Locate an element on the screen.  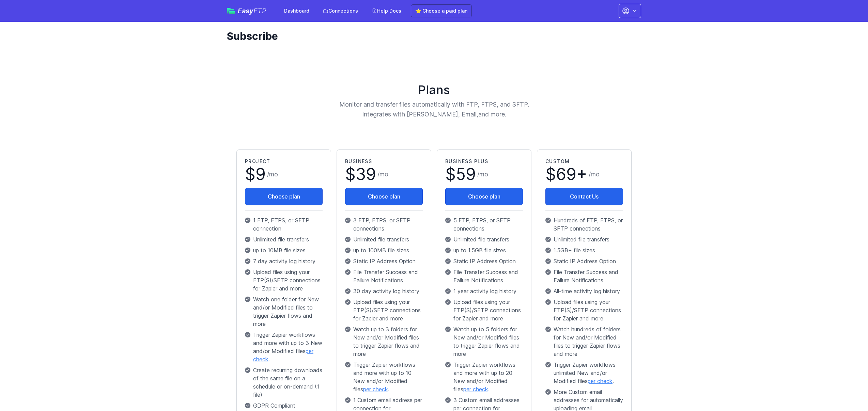
p: 1 year activity log history is located at coordinates (484, 291).